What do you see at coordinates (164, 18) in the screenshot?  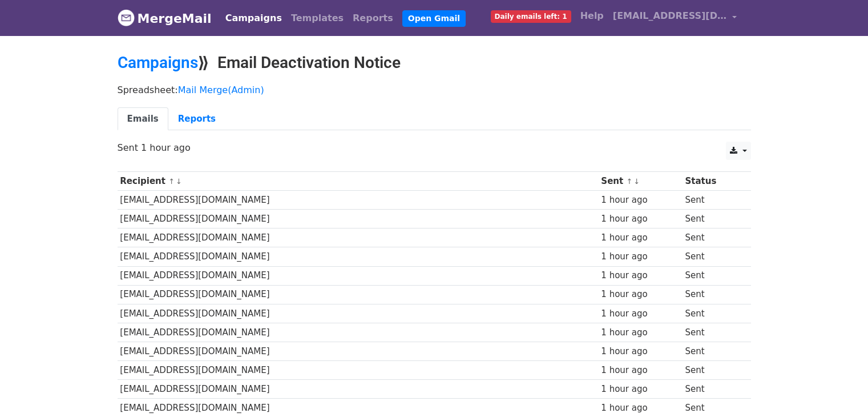 I see `a: MergeMail` at bounding box center [164, 18].